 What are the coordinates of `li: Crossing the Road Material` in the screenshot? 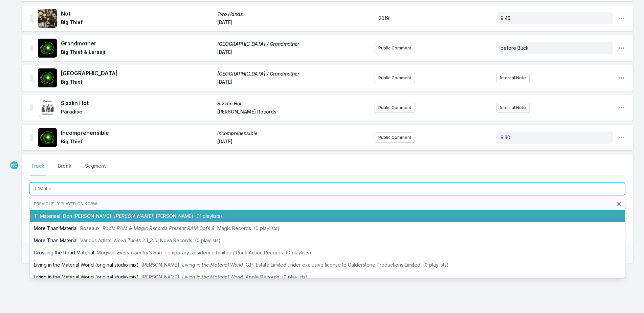 It's located at (327, 253).